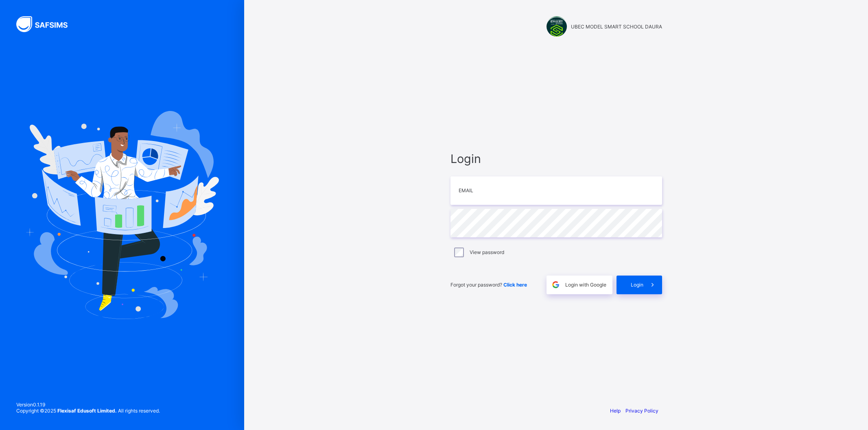 This screenshot has height=430, width=868. I want to click on span: Forgot your password?, so click(489, 284).